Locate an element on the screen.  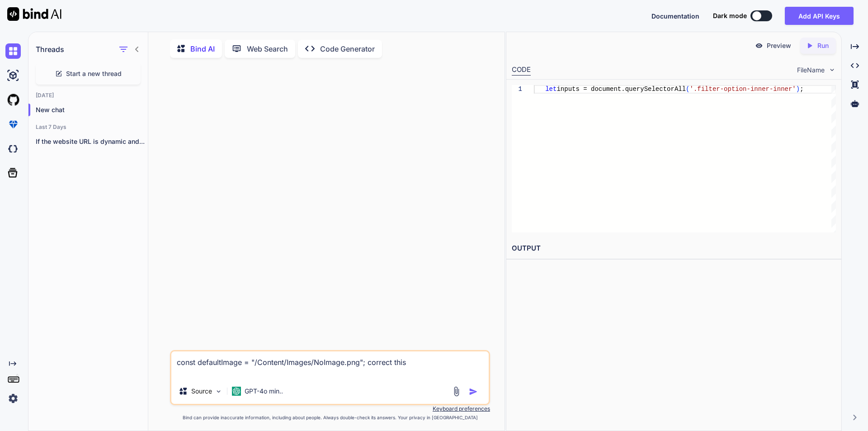
p: Bind can provide inaccurate information, including about people. Always double-check its answers.... is located at coordinates (330, 418).